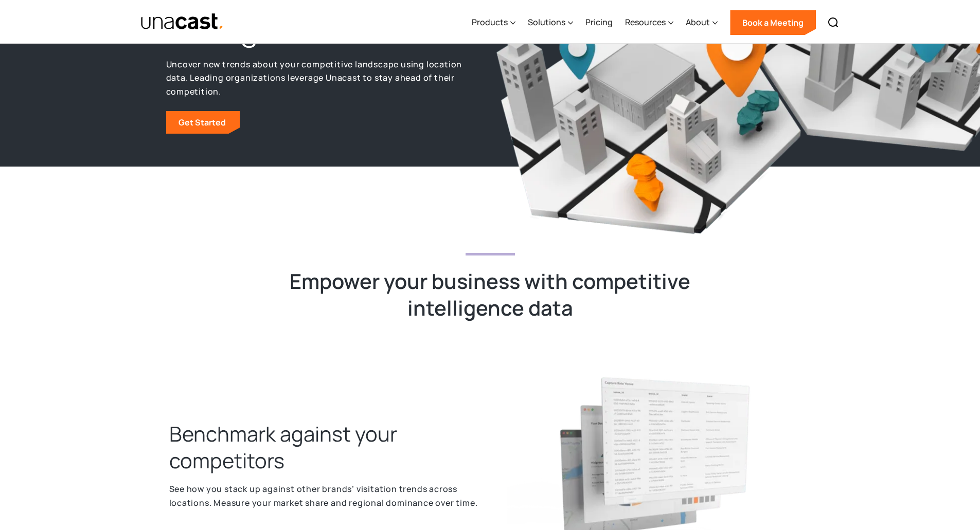 Image resolution: width=980 pixels, height=530 pixels. I want to click on a: Get Started, so click(204, 122).